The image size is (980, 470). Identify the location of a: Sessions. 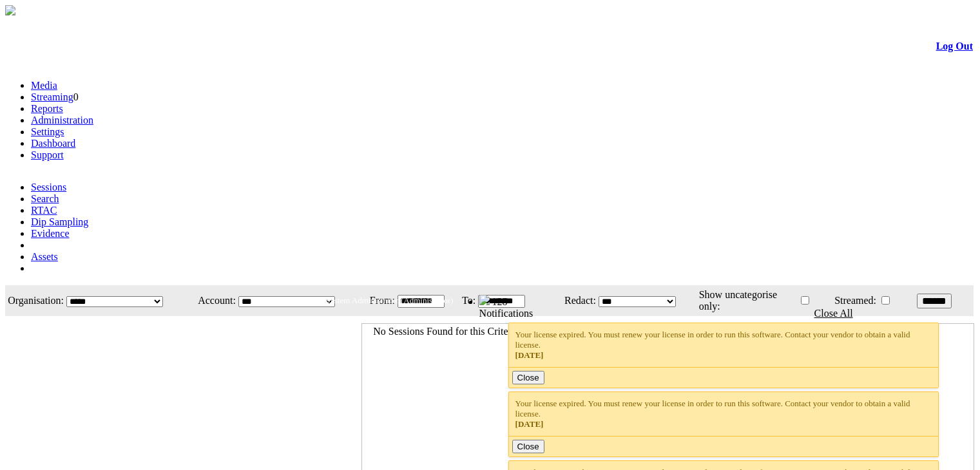
(49, 187).